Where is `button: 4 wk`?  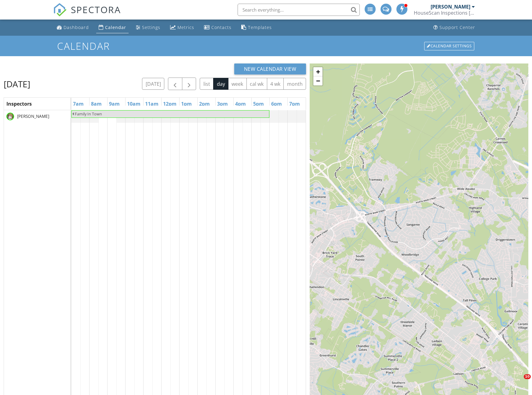 button: 4 wk is located at coordinates (275, 84).